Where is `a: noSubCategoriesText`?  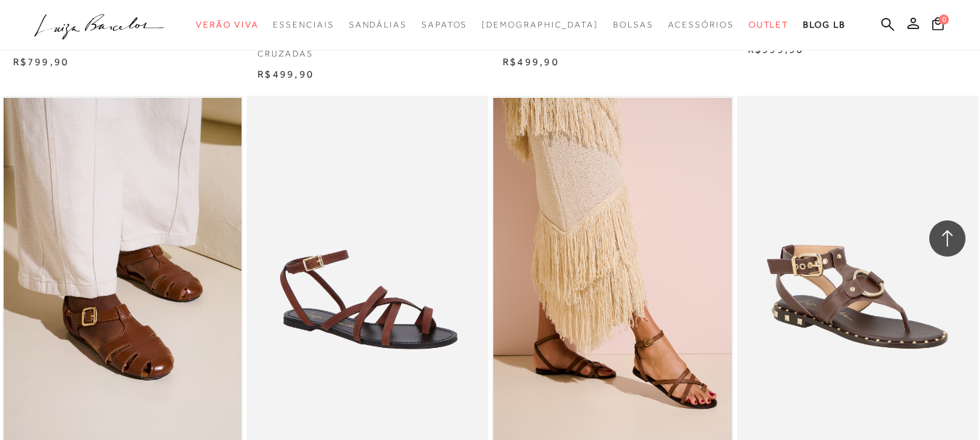 a: noSubCategoriesText is located at coordinates (539, 25).